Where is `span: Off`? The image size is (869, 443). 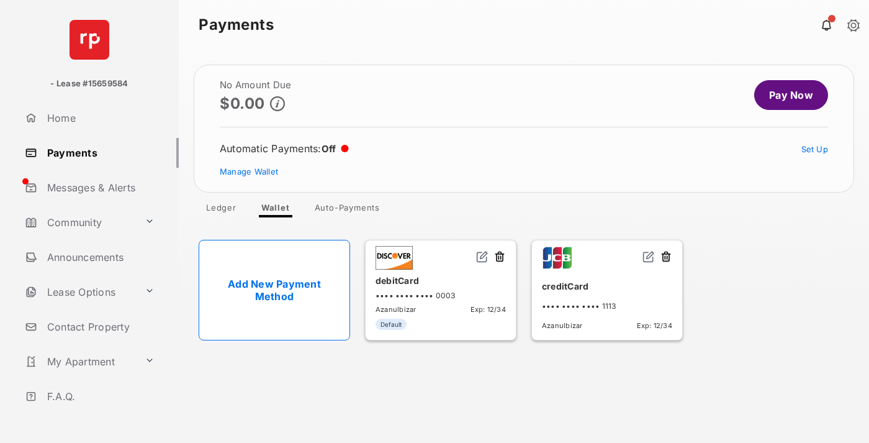 span: Off is located at coordinates (329, 148).